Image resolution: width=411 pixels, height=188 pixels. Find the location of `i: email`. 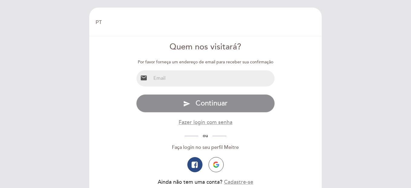

i: email is located at coordinates (144, 78).